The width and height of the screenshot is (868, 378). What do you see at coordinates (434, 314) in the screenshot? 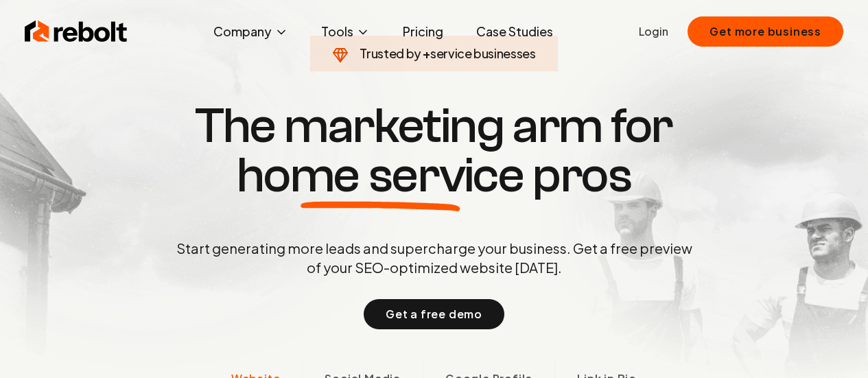
I see `button: Get a free demo` at bounding box center [434, 314].